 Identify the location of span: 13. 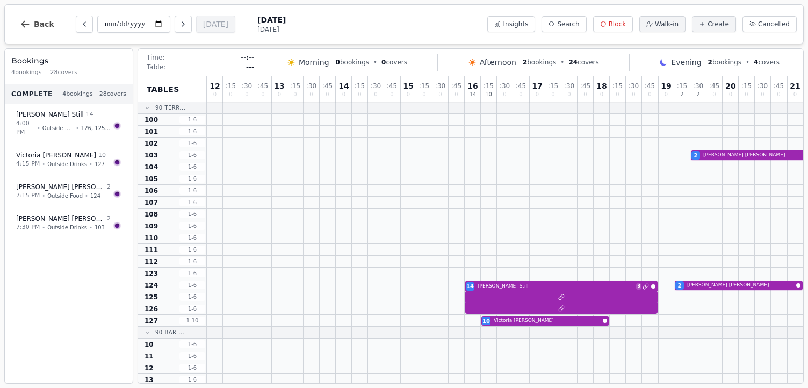
(149, 380).